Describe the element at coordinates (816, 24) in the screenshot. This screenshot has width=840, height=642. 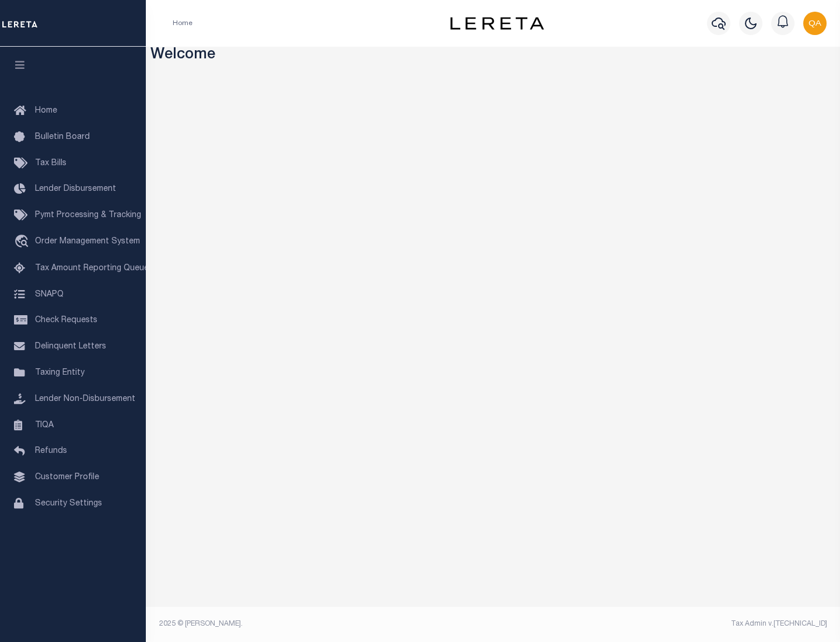
I see `img: svg+xml;base64,PHN2ZyB4bWxucz0iaHR0cDovL3d3dy53My5vcmcvMjAwMC9zdmciIHBvaW50ZXItZXZlbnRzPSJub25lIi...` at that location.